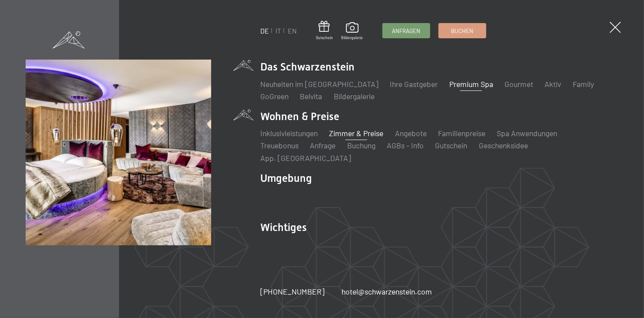  What do you see at coordinates (411, 133) in the screenshot?
I see `a: Angebote` at bounding box center [411, 133].